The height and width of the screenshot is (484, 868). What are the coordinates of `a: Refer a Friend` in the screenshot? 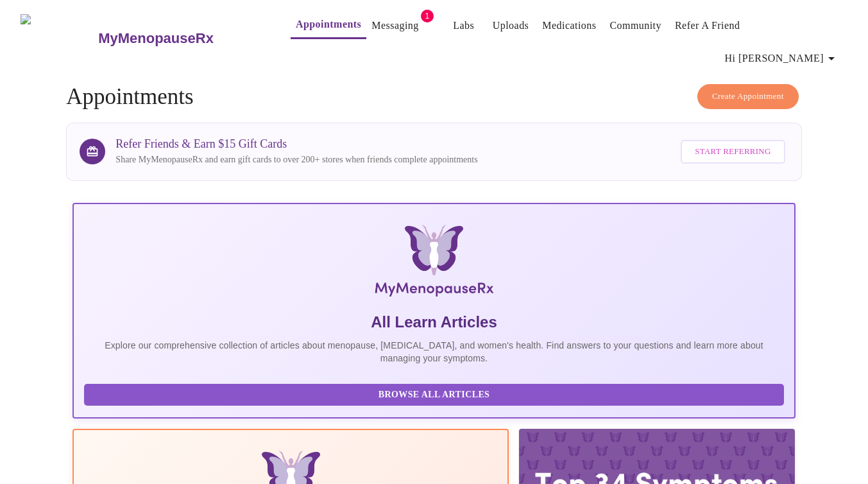 It's located at (708, 26).